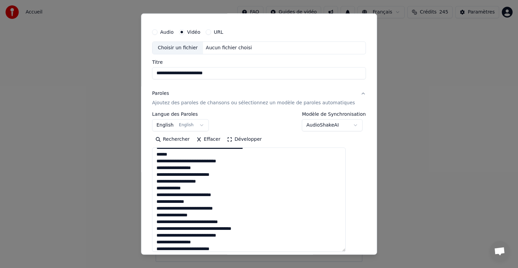 The height and width of the screenshot is (268, 518). What do you see at coordinates (245, 139) in the screenshot?
I see `button: Développer` at bounding box center [245, 139].